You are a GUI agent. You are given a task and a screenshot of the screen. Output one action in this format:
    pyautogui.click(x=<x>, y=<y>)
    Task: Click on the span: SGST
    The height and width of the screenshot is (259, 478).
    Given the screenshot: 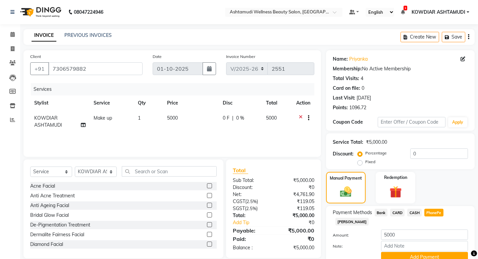 What is the action you would take?
    pyautogui.click(x=239, y=209)
    